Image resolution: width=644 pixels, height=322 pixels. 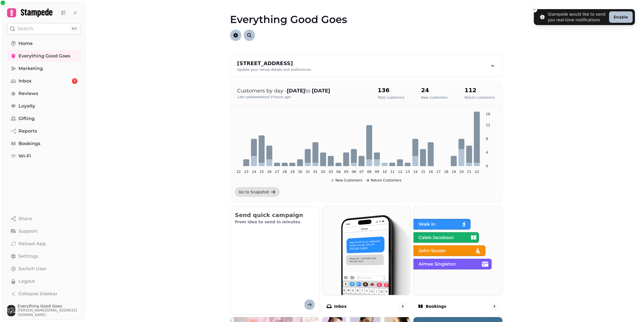 What do you see at coordinates (347, 180) in the screenshot?
I see `div: New Customers` at bounding box center [347, 180].